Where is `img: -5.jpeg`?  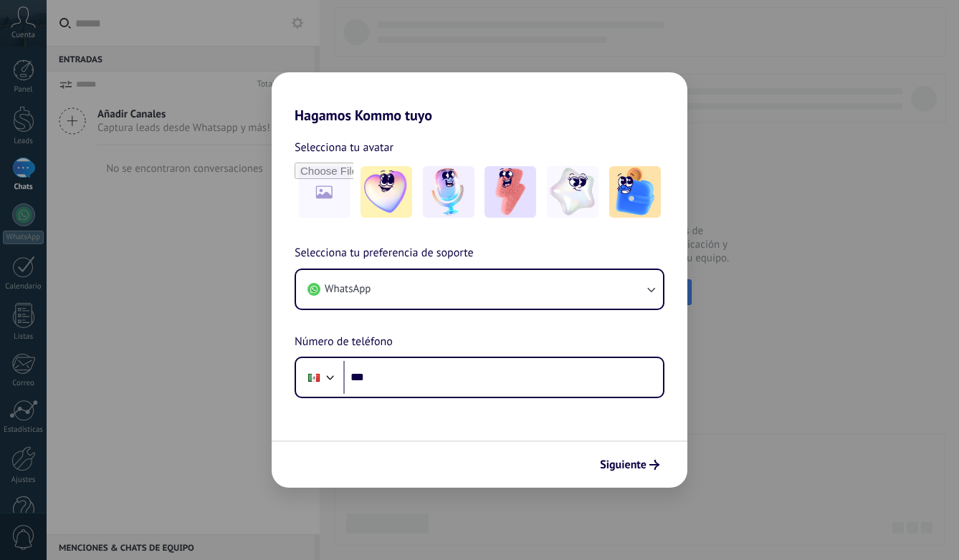 img: -5.jpeg is located at coordinates (635, 192).